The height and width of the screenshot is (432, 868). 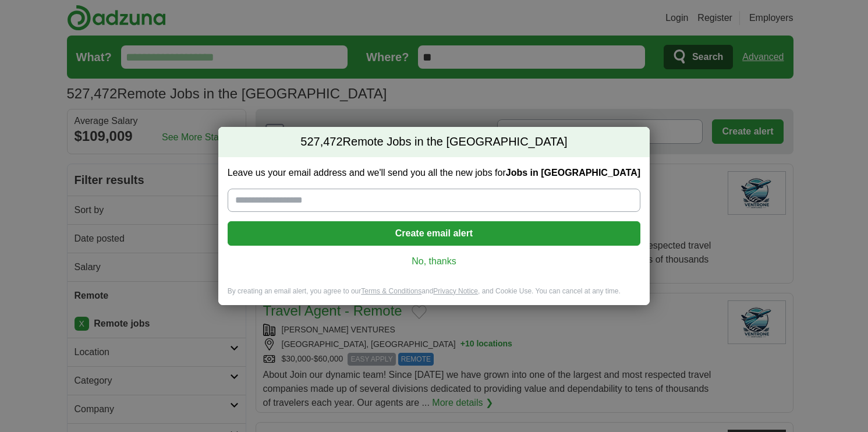 I want to click on span: 527,472, so click(x=321, y=142).